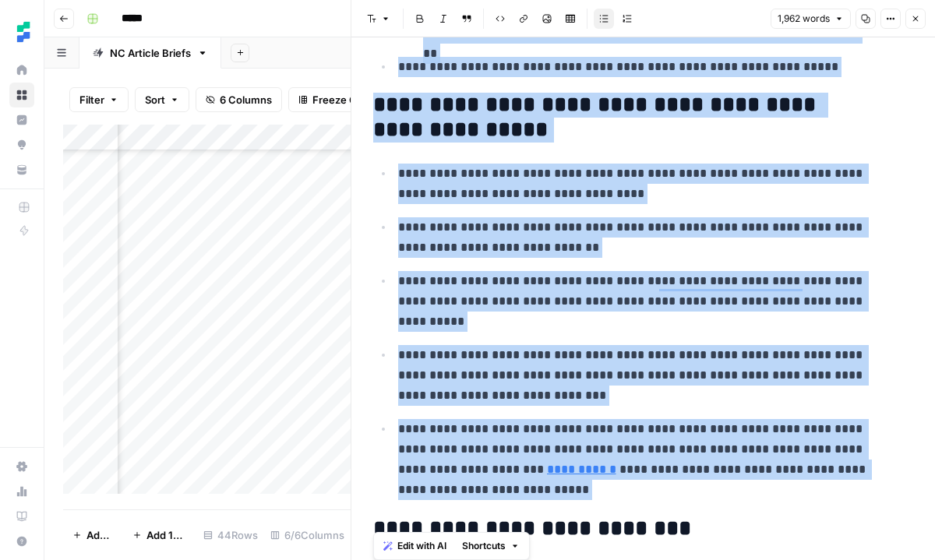  Describe the element at coordinates (162, 100) in the screenshot. I see `button: Sort` at that location.